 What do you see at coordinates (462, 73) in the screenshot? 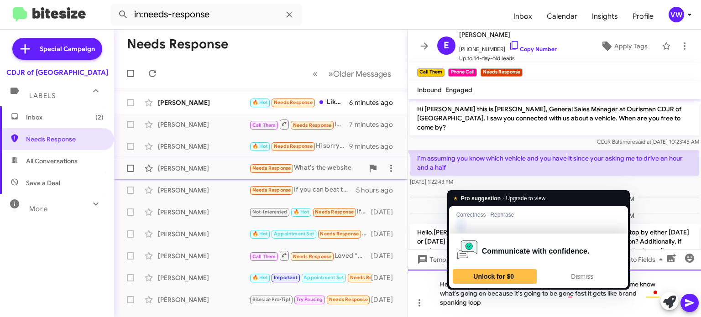
I see `small: Phone Call` at bounding box center [462, 73].